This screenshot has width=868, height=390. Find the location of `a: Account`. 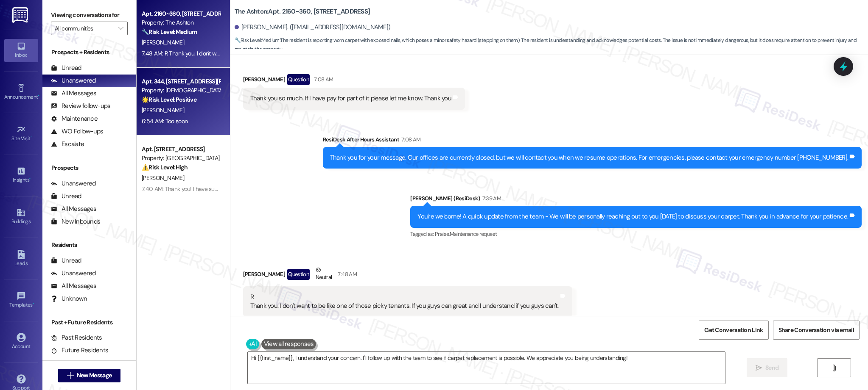

a: Account is located at coordinates (21, 342).